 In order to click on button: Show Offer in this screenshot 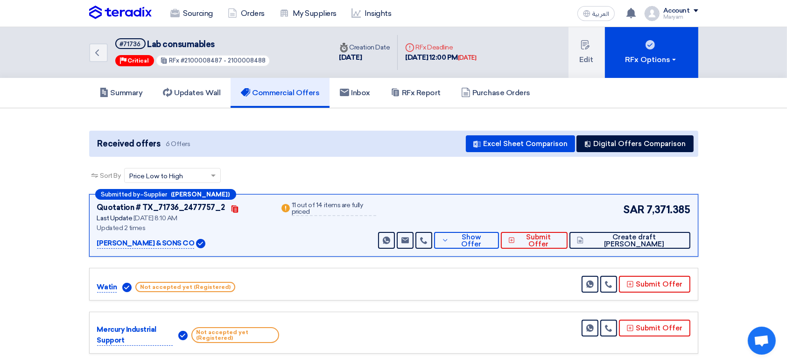, I will do `click(466, 240)`.